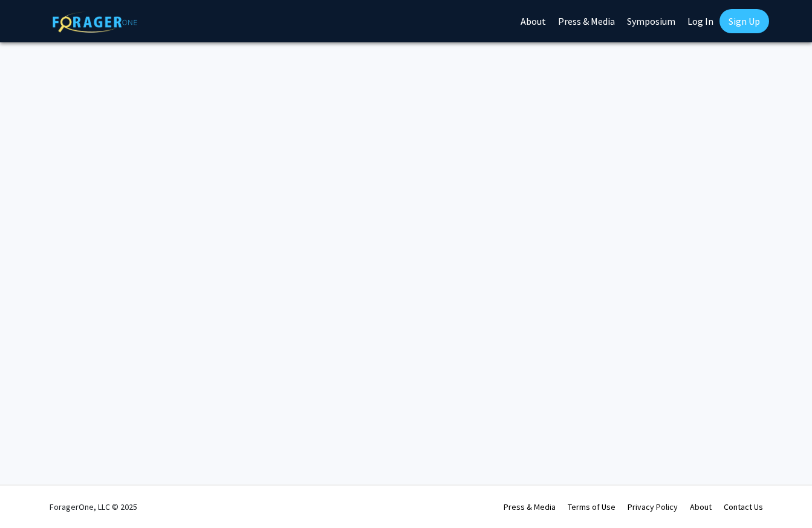 The width and height of the screenshot is (812, 528). I want to click on a: Privacy Policy, so click(653, 507).